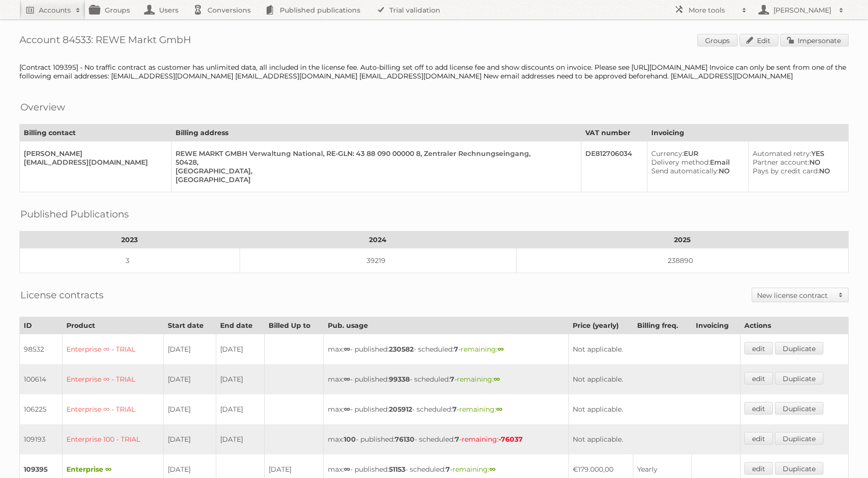  Describe the element at coordinates (43, 107) in the screenshot. I see `h2: Overview` at that location.